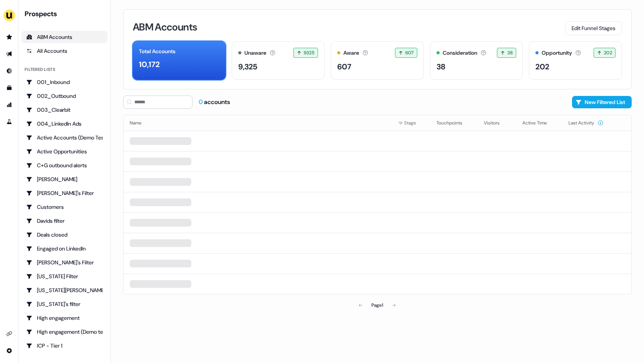 This screenshot has height=363, width=644. What do you see at coordinates (65, 304) in the screenshot?
I see `a: Go to Georgia's filter` at bounding box center [65, 304].